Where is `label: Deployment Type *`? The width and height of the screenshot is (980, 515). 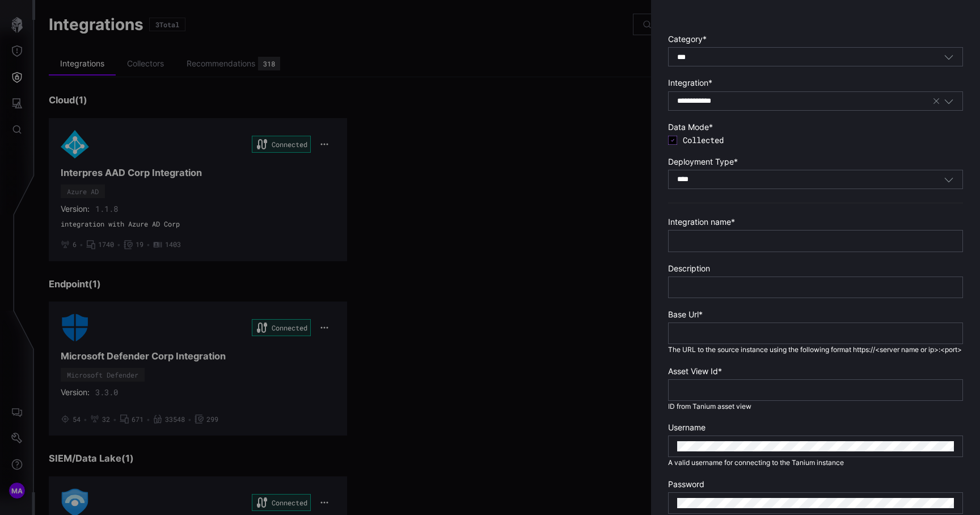 label: Deployment Type * is located at coordinates (816, 162).